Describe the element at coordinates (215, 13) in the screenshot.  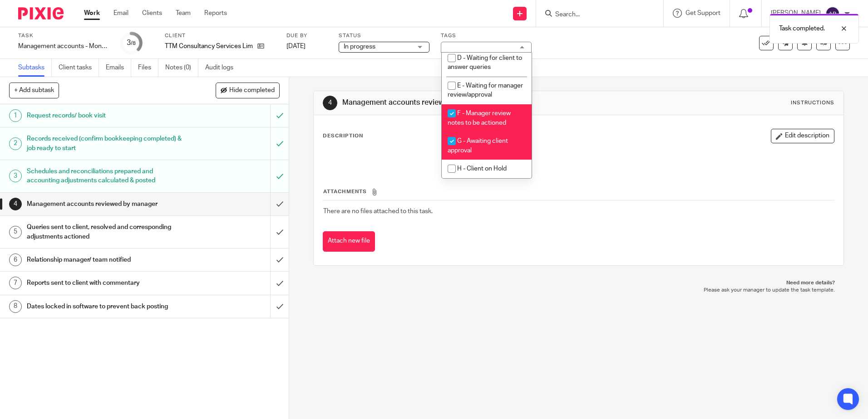
I see `a: Reports` at that location.